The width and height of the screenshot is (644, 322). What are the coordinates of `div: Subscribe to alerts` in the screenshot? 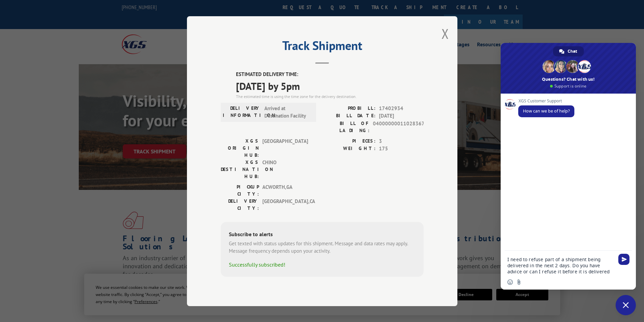 It's located at (322, 235).